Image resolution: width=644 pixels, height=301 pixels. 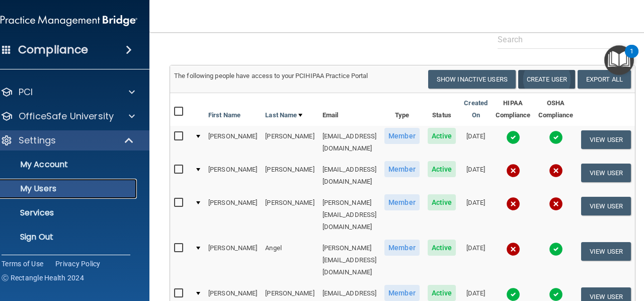 I want to click on a: PCI, so click(x=67, y=92).